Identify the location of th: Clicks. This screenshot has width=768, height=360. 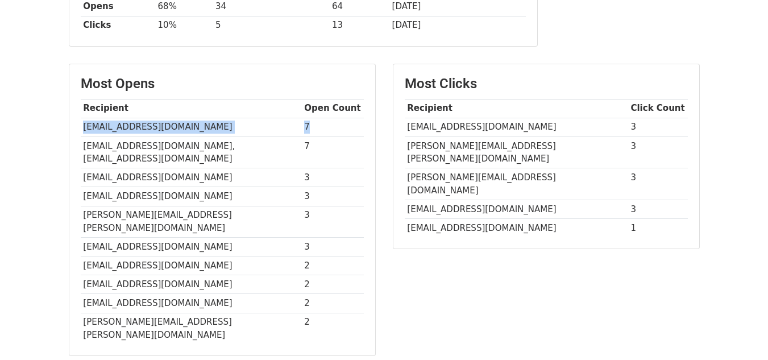
(118, 25).